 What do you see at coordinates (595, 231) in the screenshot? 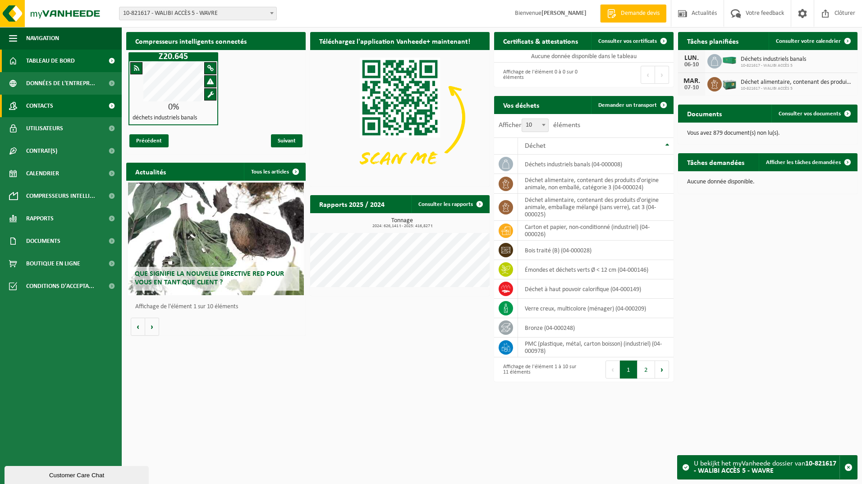
I see `td: carton et papier, non-conditionné (industriel) (04-000026)` at bounding box center [595, 231].